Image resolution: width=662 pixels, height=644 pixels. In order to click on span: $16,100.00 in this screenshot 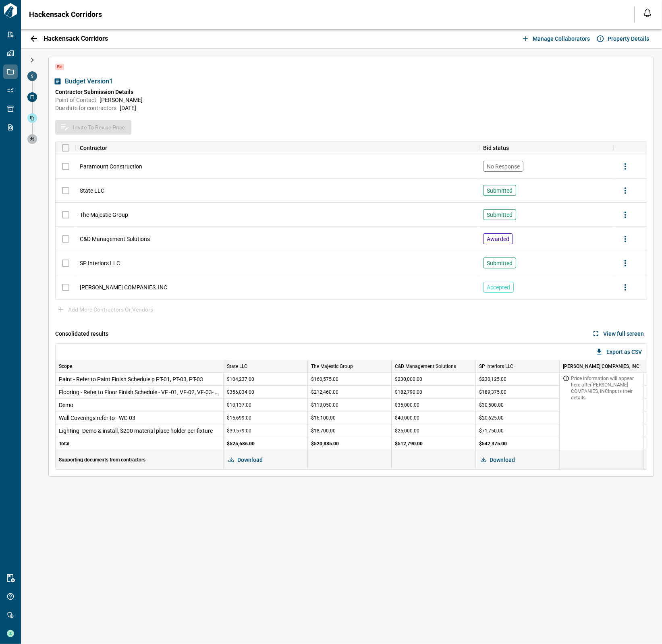, I will do `click(323, 418)`.